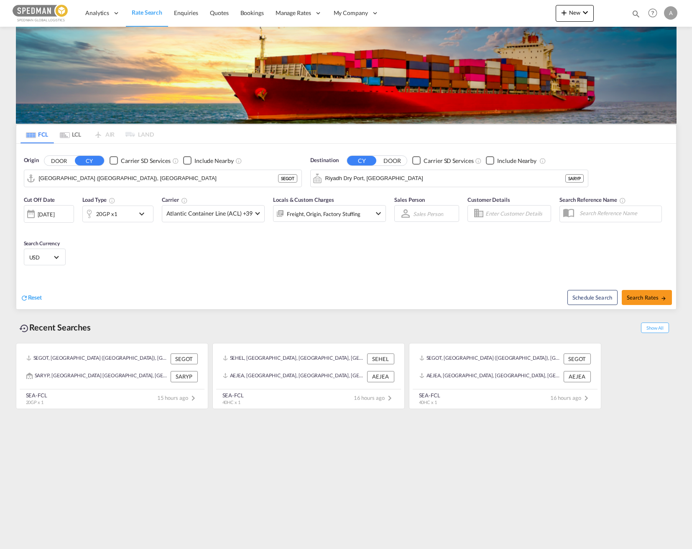 Image resolution: width=692 pixels, height=549 pixels. Describe the element at coordinates (184, 201) in the screenshot. I see `md-icon: The selected Trucker/Carrierwill be displayed in the rate results If the rates are from another f...` at that location.